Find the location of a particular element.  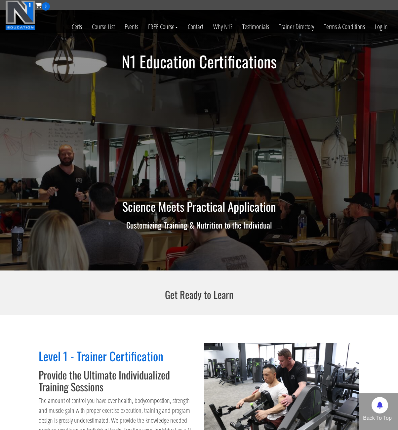

a: Events is located at coordinates (131, 27).